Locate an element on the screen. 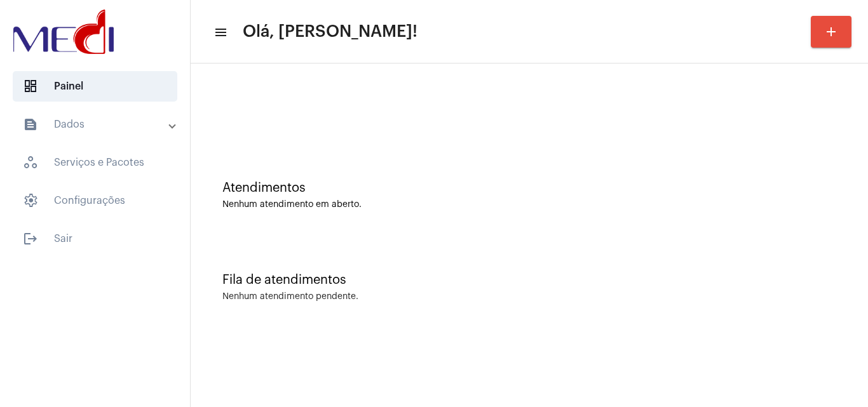  span: Serviços e Pacotes is located at coordinates (94, 163).